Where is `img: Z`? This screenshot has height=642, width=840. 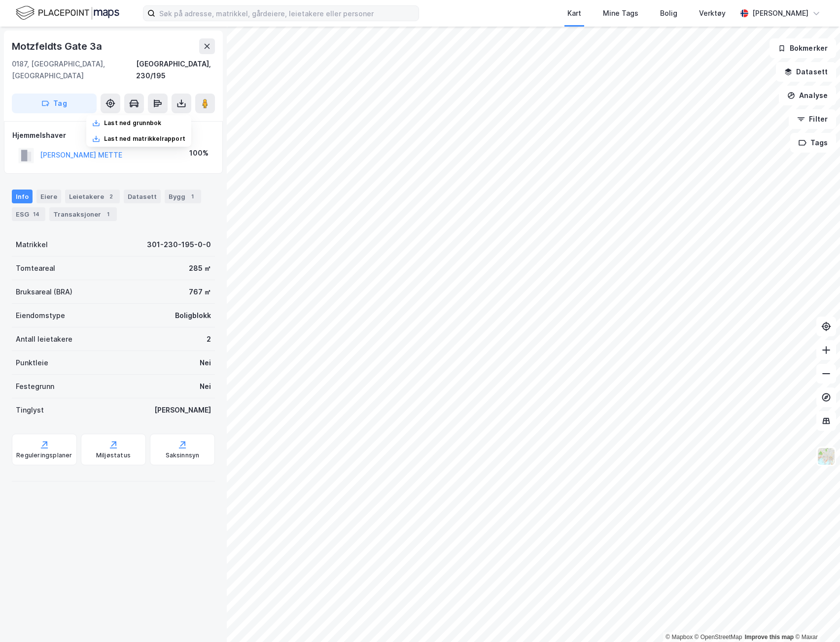
img: Z is located at coordinates (826, 457).